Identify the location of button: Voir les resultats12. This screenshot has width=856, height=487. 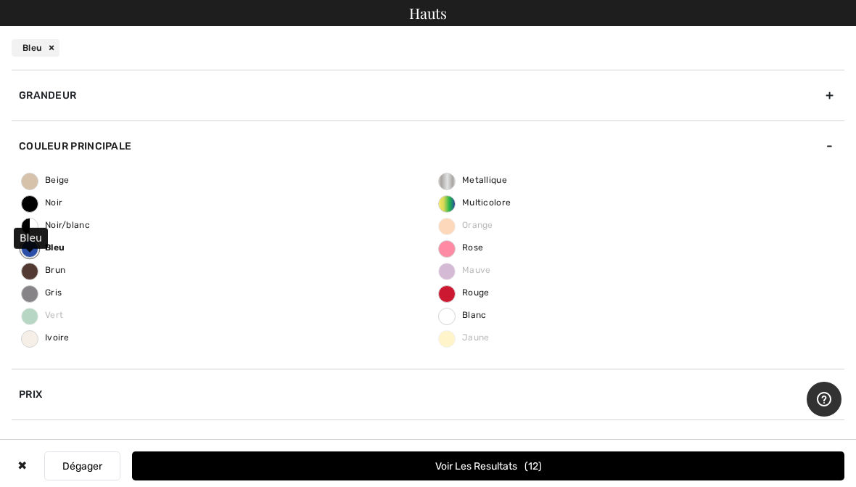
(488, 466).